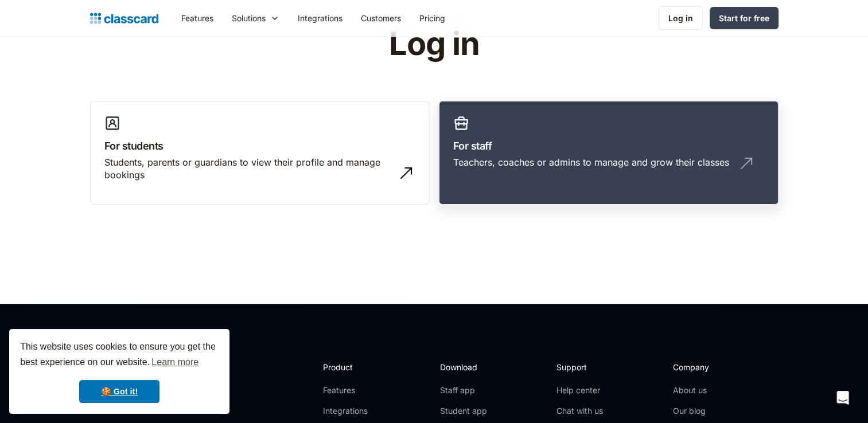 Image resolution: width=868 pixels, height=423 pixels. I want to click on div: Open Intercom Messenger, so click(843, 398).